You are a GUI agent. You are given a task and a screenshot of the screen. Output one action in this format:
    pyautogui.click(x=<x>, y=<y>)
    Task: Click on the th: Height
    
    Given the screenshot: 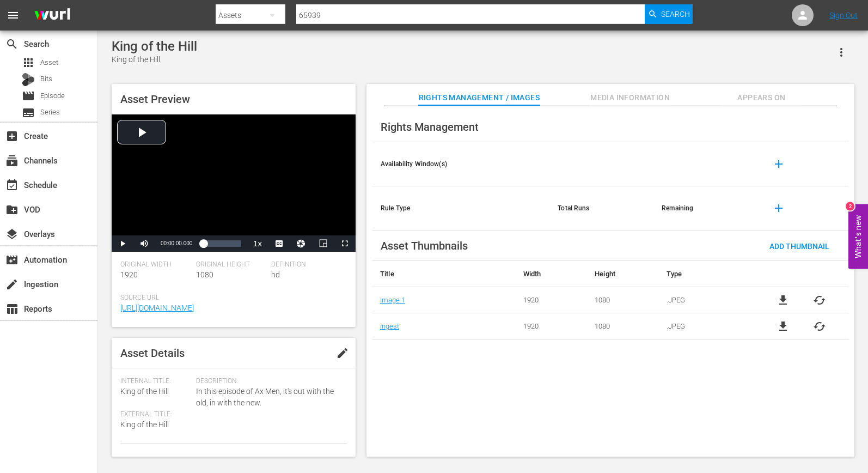 What is the action you would take?
    pyautogui.click(x=622, y=274)
    